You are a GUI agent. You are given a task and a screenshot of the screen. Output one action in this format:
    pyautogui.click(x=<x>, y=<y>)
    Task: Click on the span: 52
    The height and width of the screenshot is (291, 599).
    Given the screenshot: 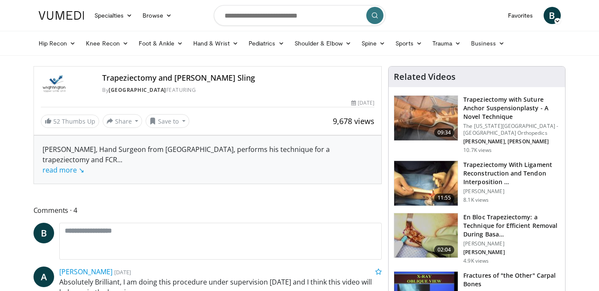 What is the action you would take?
    pyautogui.click(x=57, y=121)
    